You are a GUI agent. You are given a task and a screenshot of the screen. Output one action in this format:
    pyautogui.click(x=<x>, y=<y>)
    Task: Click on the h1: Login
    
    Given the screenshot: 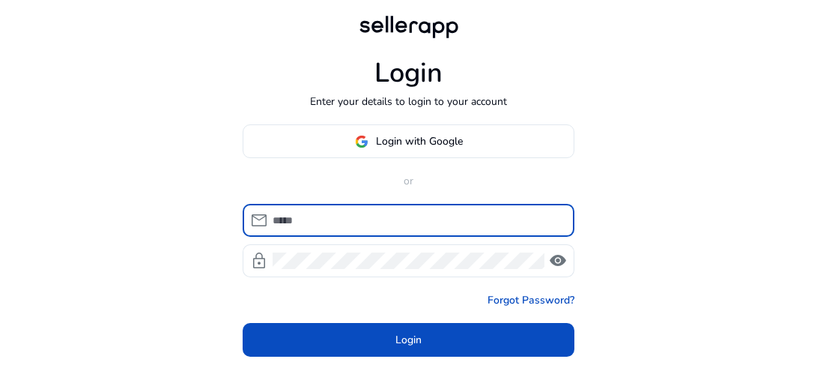 What is the action you would take?
    pyautogui.click(x=408, y=73)
    